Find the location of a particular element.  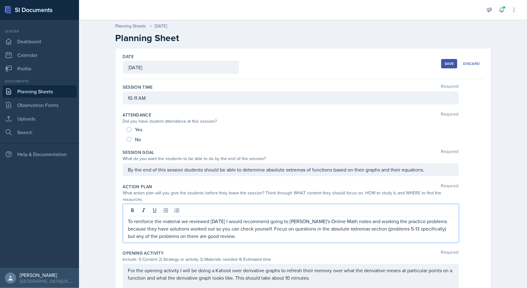

span: Yes is located at coordinates (139, 129).